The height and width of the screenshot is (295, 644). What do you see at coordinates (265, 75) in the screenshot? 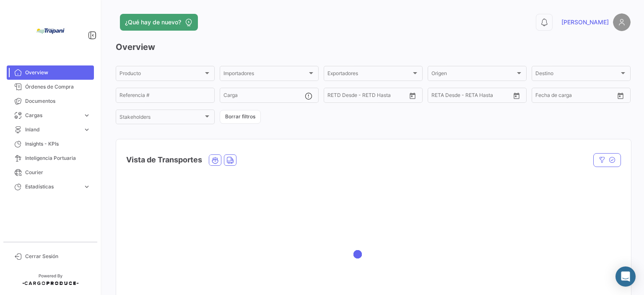
I see `span: Importadores` at bounding box center [265, 75].